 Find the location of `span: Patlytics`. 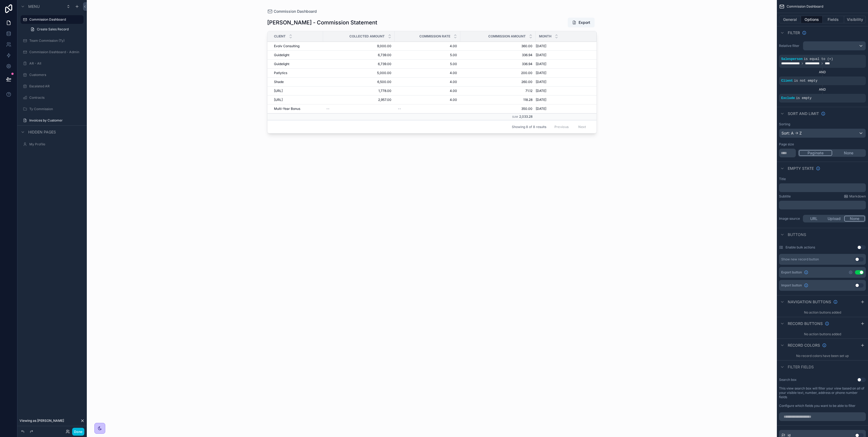

span: Patlytics is located at coordinates (280, 73).